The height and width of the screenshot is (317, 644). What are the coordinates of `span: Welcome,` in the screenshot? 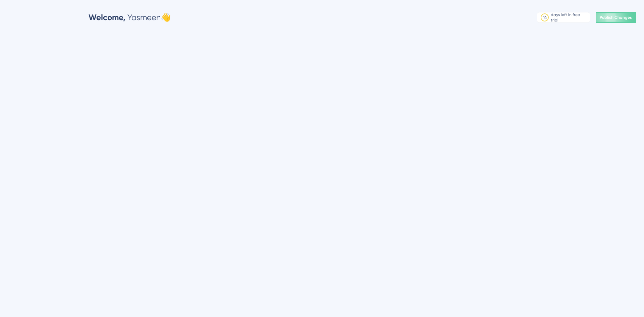 It's located at (107, 17).